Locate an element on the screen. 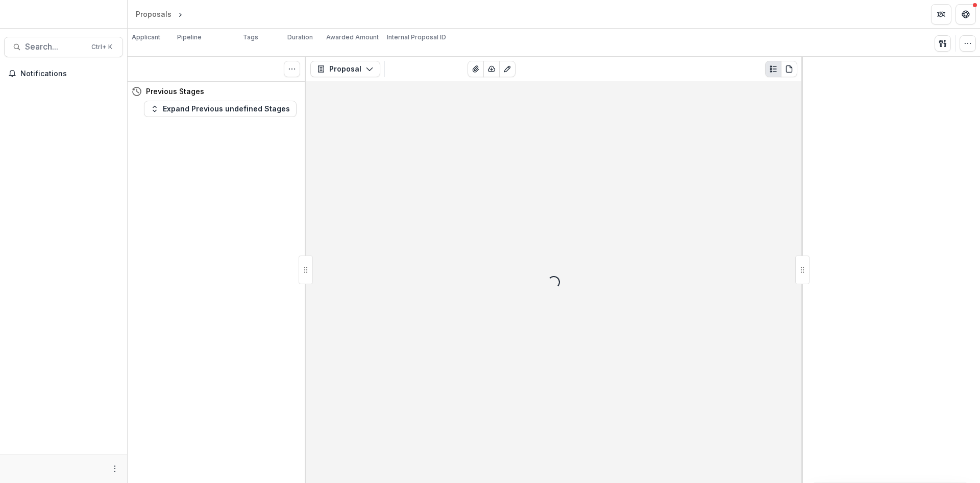 This screenshot has width=980, height=483. button: Proposal is located at coordinates (345, 69).